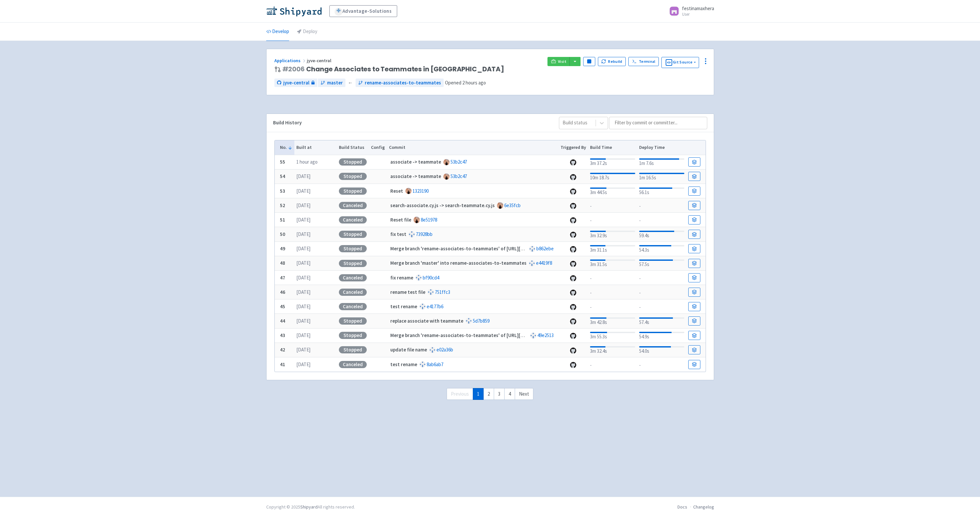  I want to click on span: Opened, so click(465, 83).